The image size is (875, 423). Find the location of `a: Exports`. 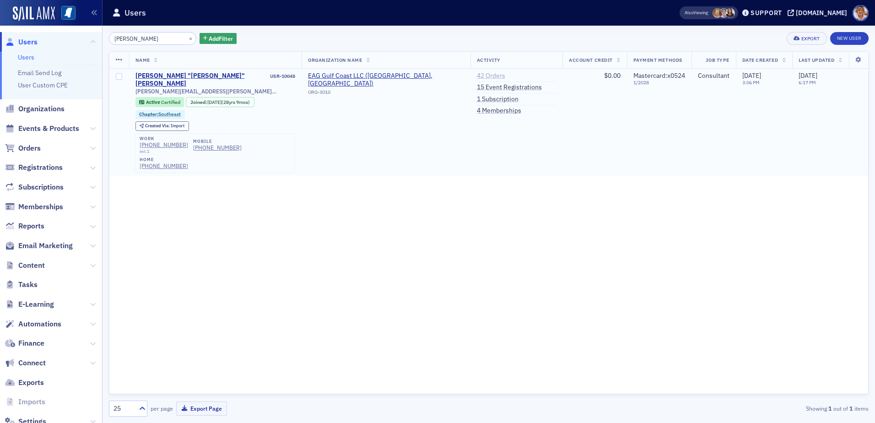

a: Exports is located at coordinates (24, 383).